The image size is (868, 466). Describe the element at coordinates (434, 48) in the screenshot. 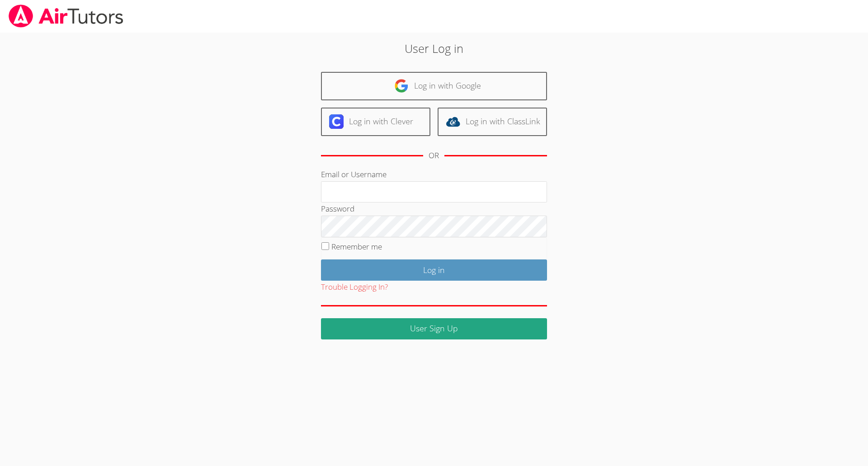

I see `h2: User Log in` at that location.